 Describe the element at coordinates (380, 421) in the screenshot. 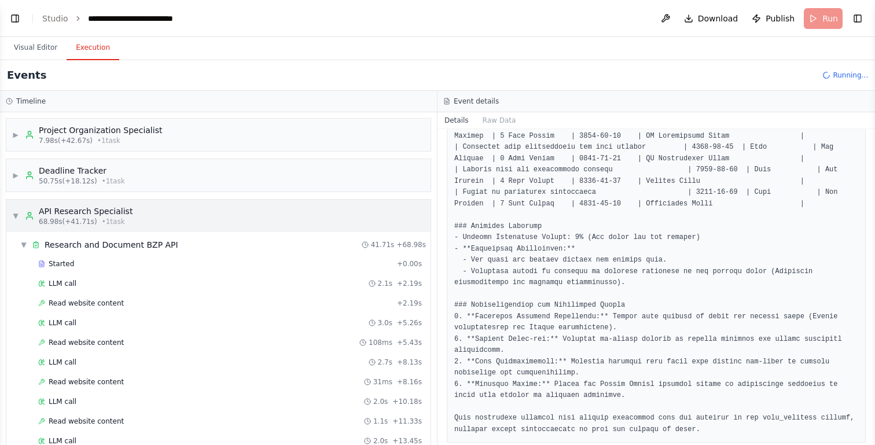

I see `span: 1.1s` at that location.